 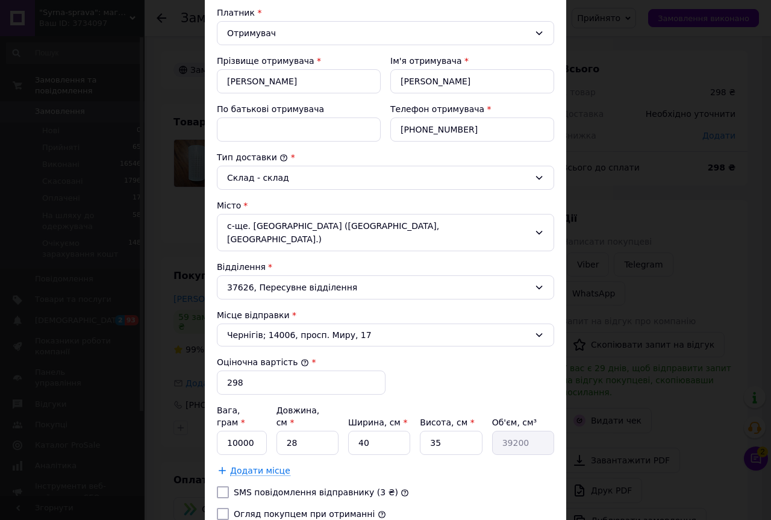 What do you see at coordinates (378, 33) in the screenshot?
I see `div: Отримувач` at bounding box center [378, 33].